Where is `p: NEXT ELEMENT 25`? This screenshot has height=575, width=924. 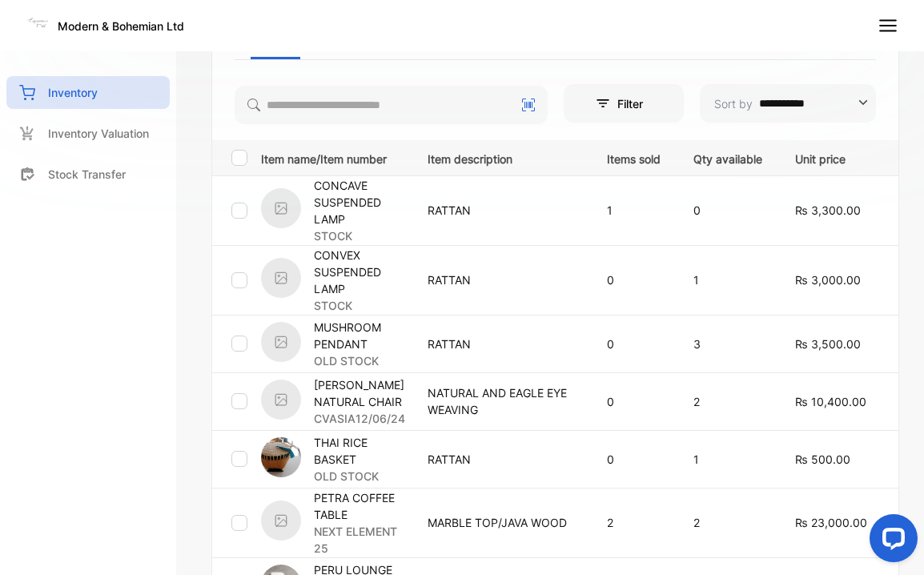 p: NEXT ELEMENT 25 is located at coordinates (360, 540).